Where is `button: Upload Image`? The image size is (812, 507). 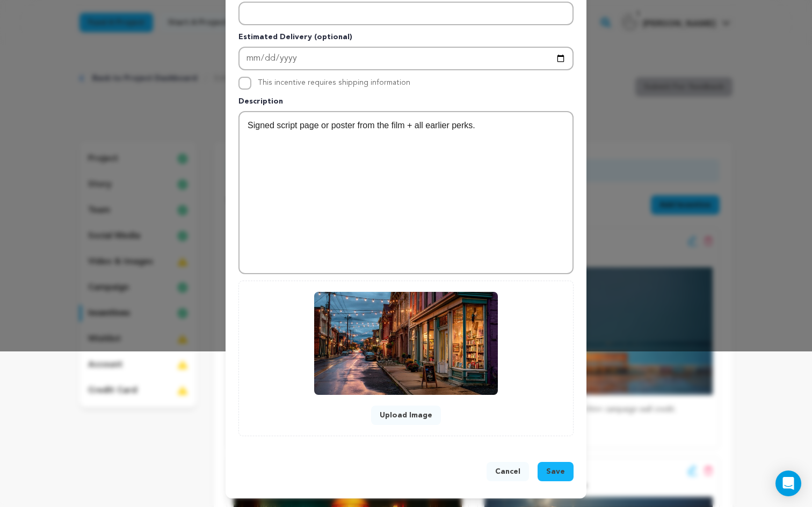
button: Upload Image is located at coordinates (406, 415).